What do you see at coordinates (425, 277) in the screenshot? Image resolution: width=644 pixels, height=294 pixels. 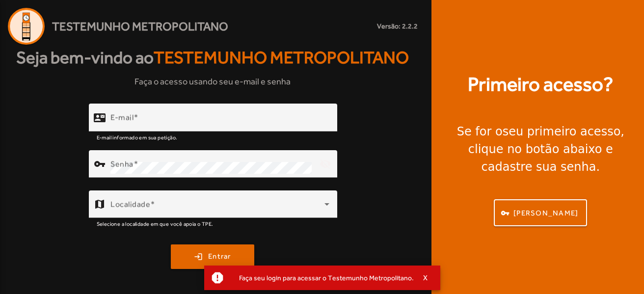 I see `span: X` at bounding box center [425, 277].